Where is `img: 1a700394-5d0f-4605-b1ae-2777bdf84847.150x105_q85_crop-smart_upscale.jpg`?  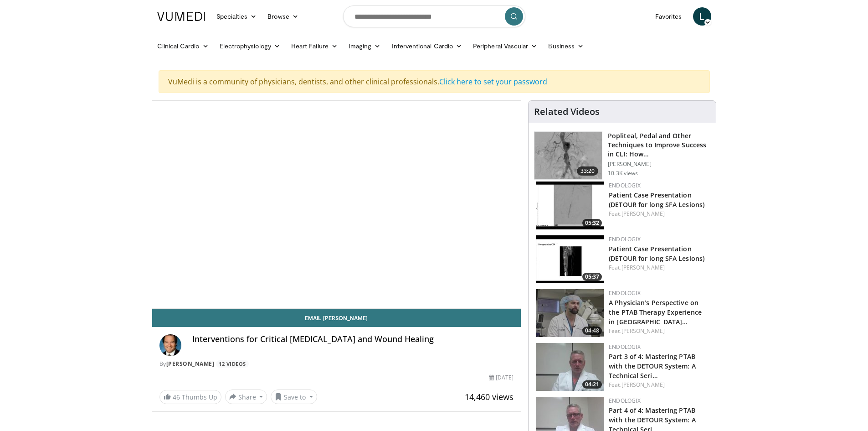 img: 1a700394-5d0f-4605-b1ae-2777bdf84847.150x105_q85_crop-smart_upscale.jpg is located at coordinates (570, 367).